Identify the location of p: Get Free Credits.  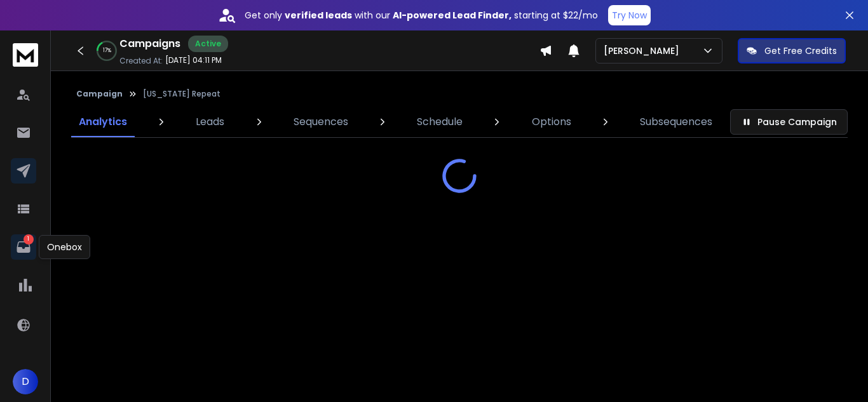
(801, 50).